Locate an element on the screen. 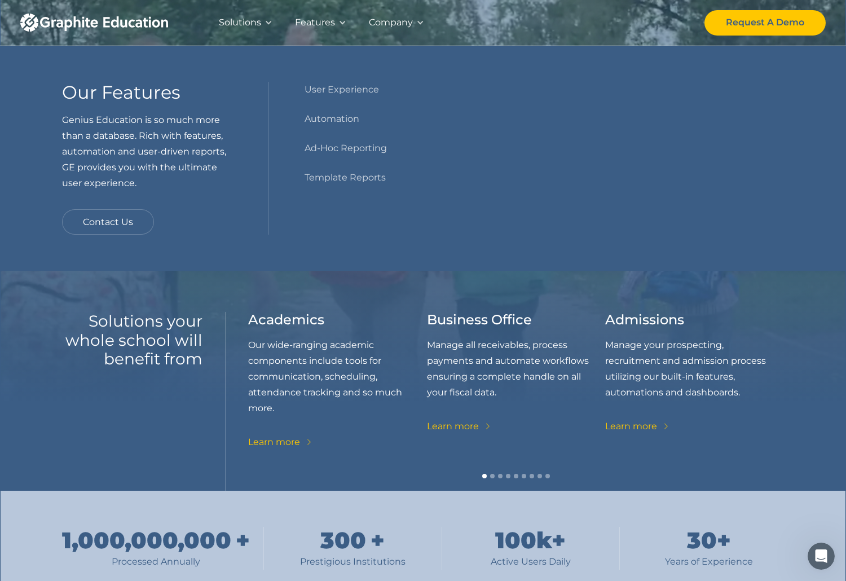 The image size is (846, 581). div: Show slide 4 of 9 is located at coordinates (508, 476).